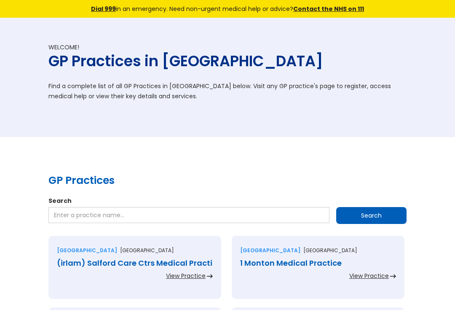 The width and height of the screenshot is (455, 310). What do you see at coordinates (227, 180) in the screenshot?
I see `h2: GP Practices` at bounding box center [227, 180].